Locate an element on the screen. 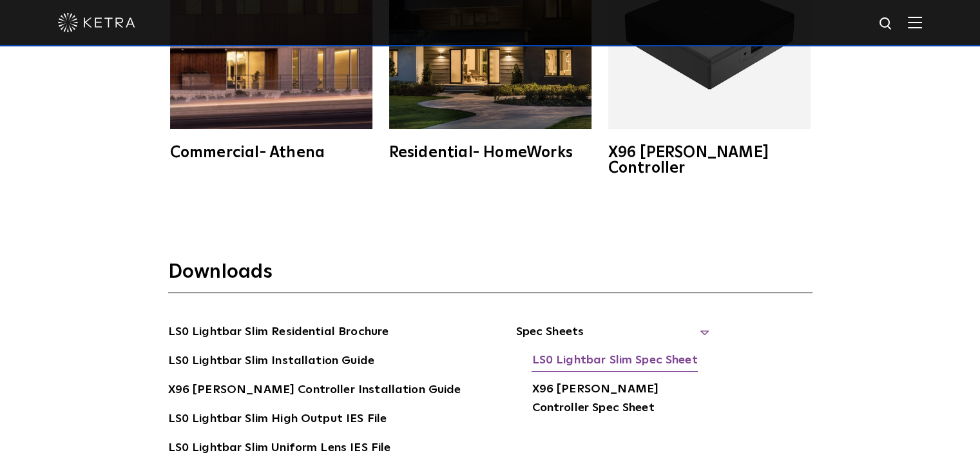  span: Spec Sheets is located at coordinates (612, 337).